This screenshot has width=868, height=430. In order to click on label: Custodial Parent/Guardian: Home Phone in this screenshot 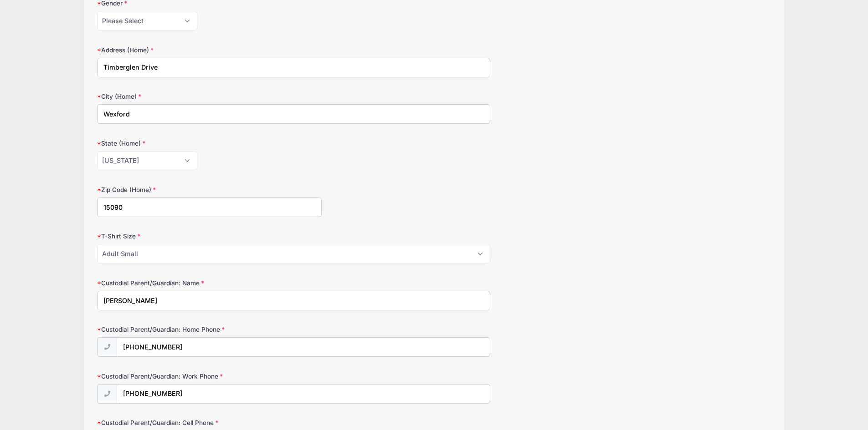, I will do `click(209, 329)`.